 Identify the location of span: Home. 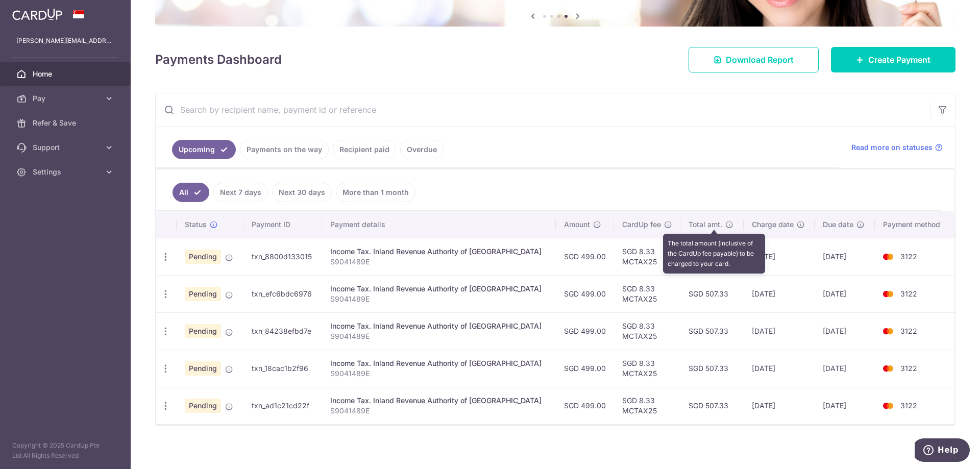
(67, 74).